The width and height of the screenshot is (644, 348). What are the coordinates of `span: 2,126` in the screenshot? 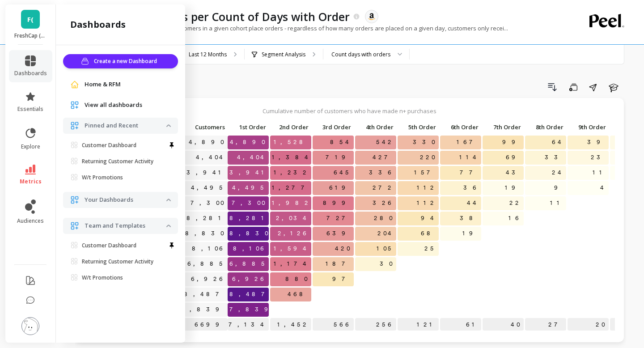 It's located at (293, 233).